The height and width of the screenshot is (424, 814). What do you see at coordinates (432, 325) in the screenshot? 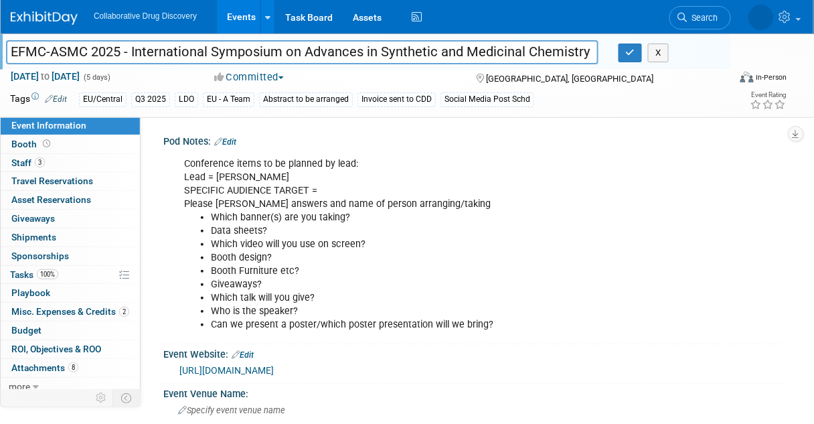
I see `li: Can we present a poster/which poster presentation will we bring?` at bounding box center [432, 325].